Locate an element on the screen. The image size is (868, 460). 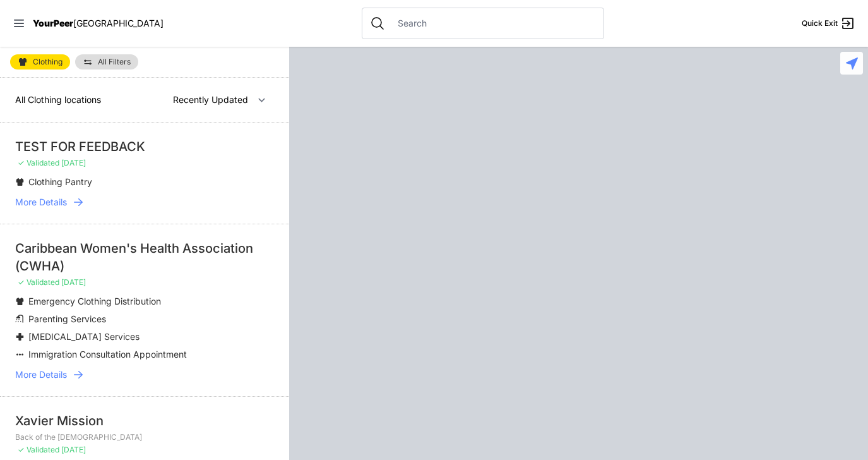
span: YourPeer is located at coordinates (53, 23).